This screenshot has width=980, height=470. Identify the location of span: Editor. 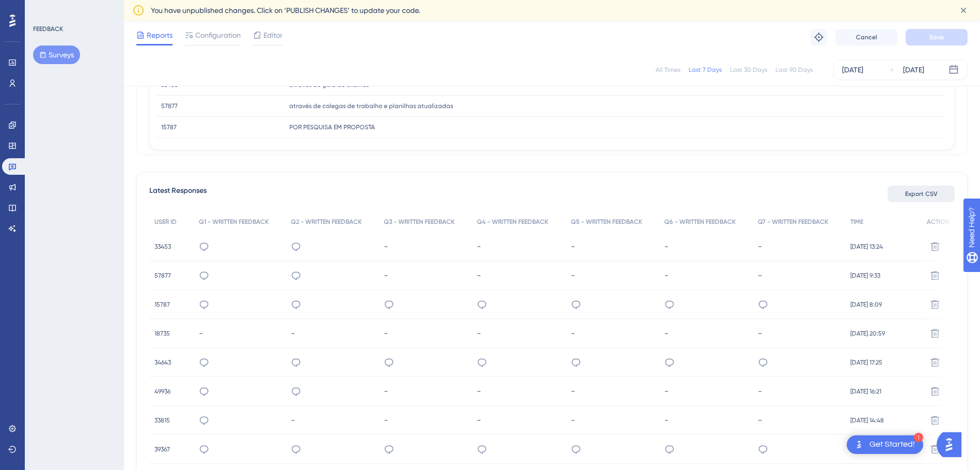
(272, 35).